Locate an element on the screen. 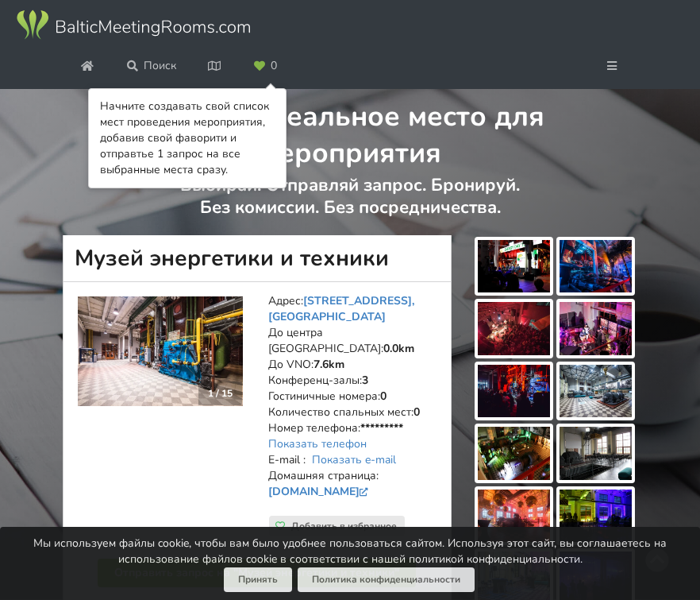 The image size is (700, 600). a: Необычные места | Вильнюс | Музей энергетики и техники 1 / 15 is located at coordinates (161, 351).